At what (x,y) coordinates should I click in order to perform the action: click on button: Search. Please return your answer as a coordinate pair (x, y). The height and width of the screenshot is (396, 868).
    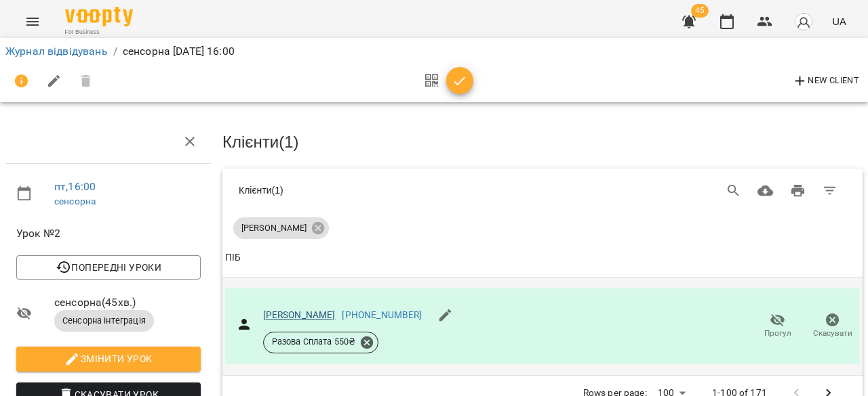
    Looking at the image, I should click on (734, 191).